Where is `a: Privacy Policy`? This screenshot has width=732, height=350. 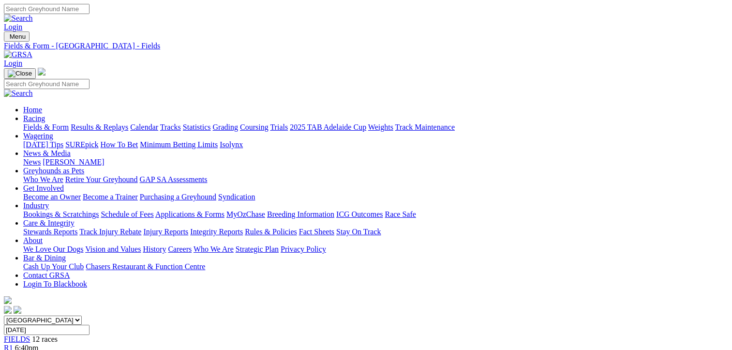
a: Privacy Policy is located at coordinates (303, 249).